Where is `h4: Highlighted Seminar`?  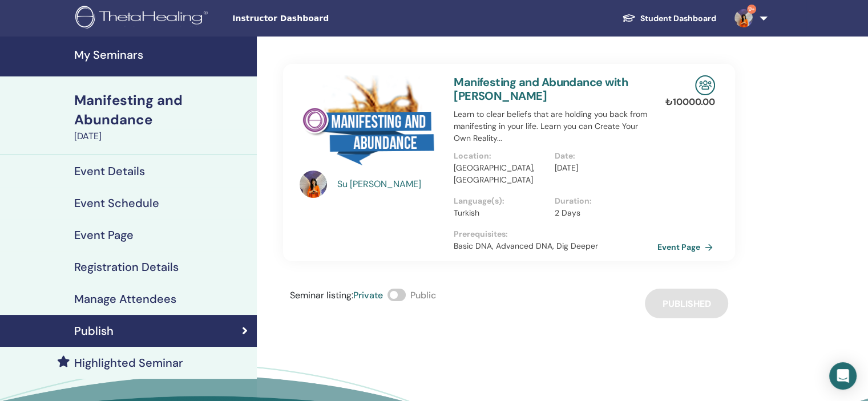 h4: Highlighted Seminar is located at coordinates (128, 363).